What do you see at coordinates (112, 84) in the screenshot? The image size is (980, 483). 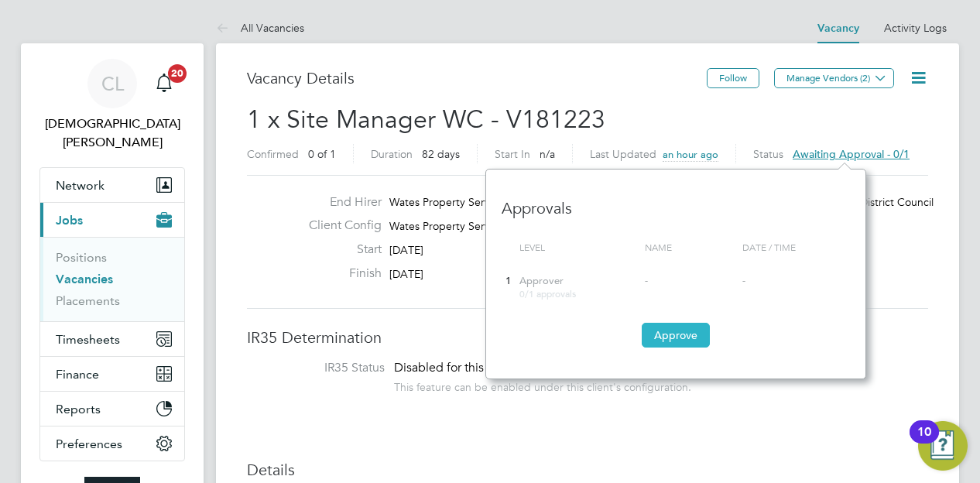 I see `span: CL` at bounding box center [112, 84].